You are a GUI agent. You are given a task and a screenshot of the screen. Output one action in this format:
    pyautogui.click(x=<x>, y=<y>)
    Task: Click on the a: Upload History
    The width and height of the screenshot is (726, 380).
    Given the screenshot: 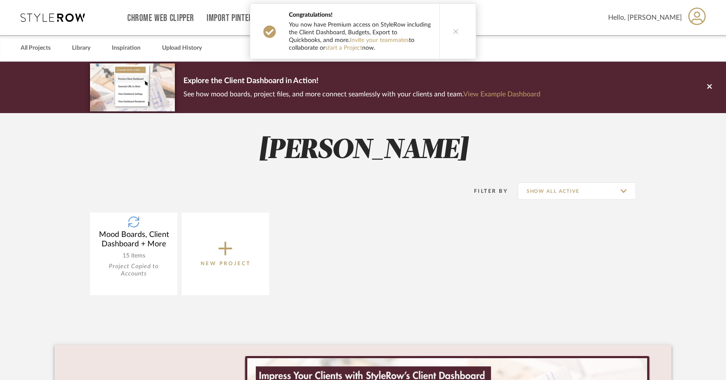 What is the action you would take?
    pyautogui.click(x=182, y=48)
    